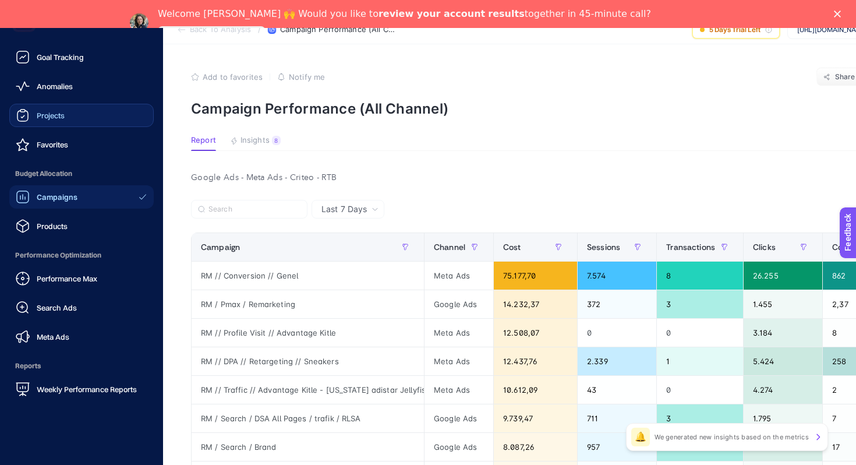  I want to click on div: RM / Search / Brand, so click(307, 447).